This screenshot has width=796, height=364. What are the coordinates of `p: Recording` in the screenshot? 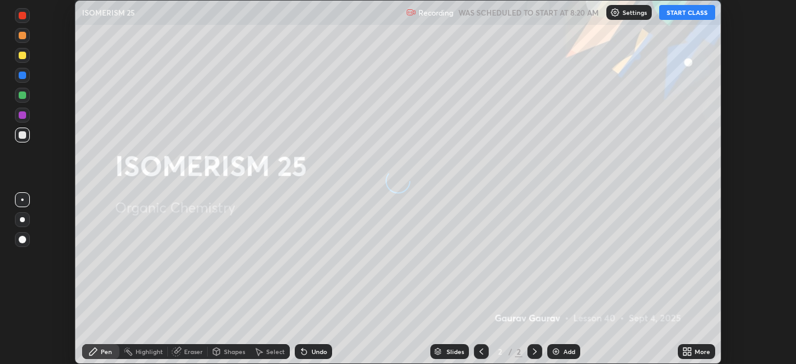 It's located at (436, 12).